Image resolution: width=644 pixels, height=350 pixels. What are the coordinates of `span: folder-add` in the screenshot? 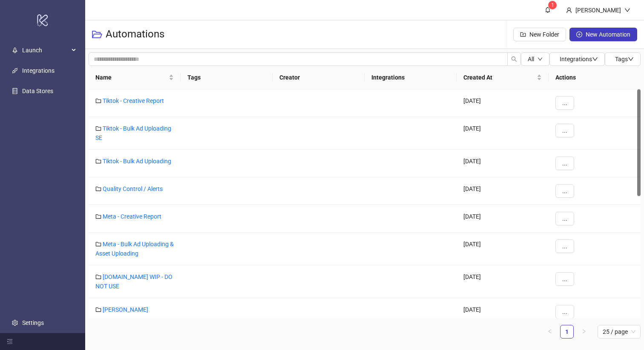 It's located at (523, 34).